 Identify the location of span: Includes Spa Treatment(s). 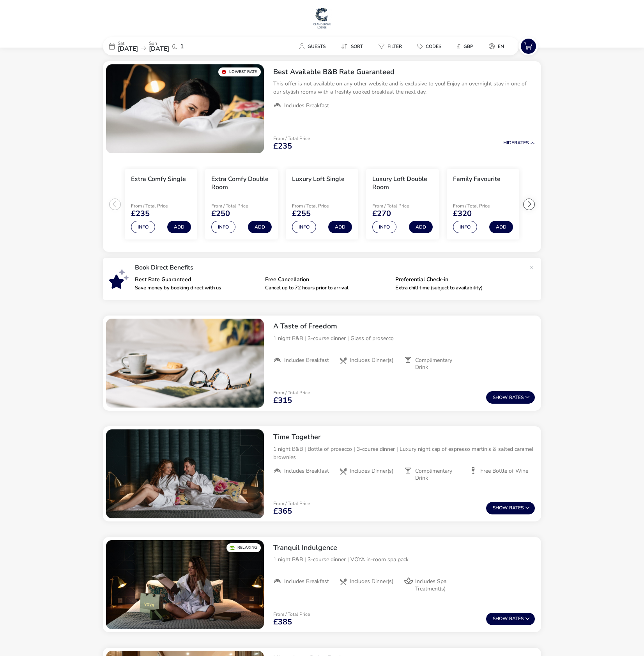
(440, 585).